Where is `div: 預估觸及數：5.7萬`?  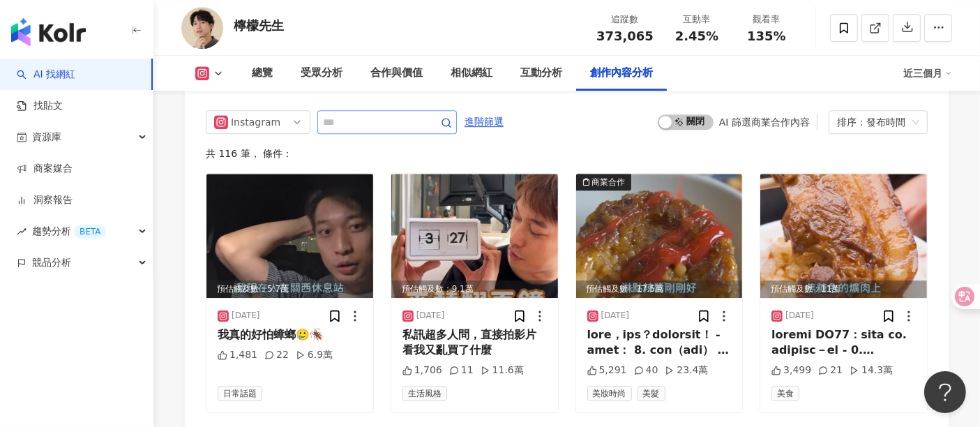 div: 預估觸及數：5.7萬 is located at coordinates (289, 289).